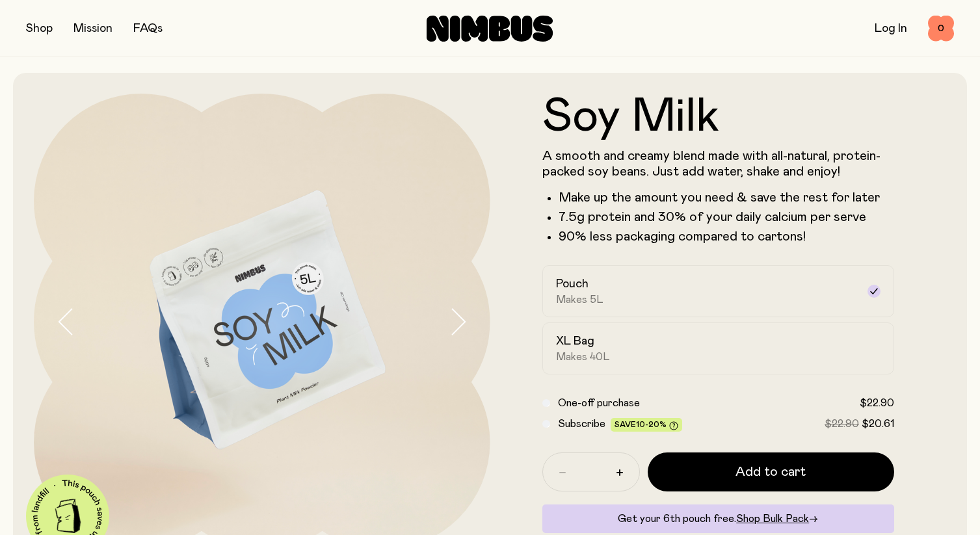 The height and width of the screenshot is (535, 980). What do you see at coordinates (941, 28) in the screenshot?
I see `button: 0` at bounding box center [941, 28].